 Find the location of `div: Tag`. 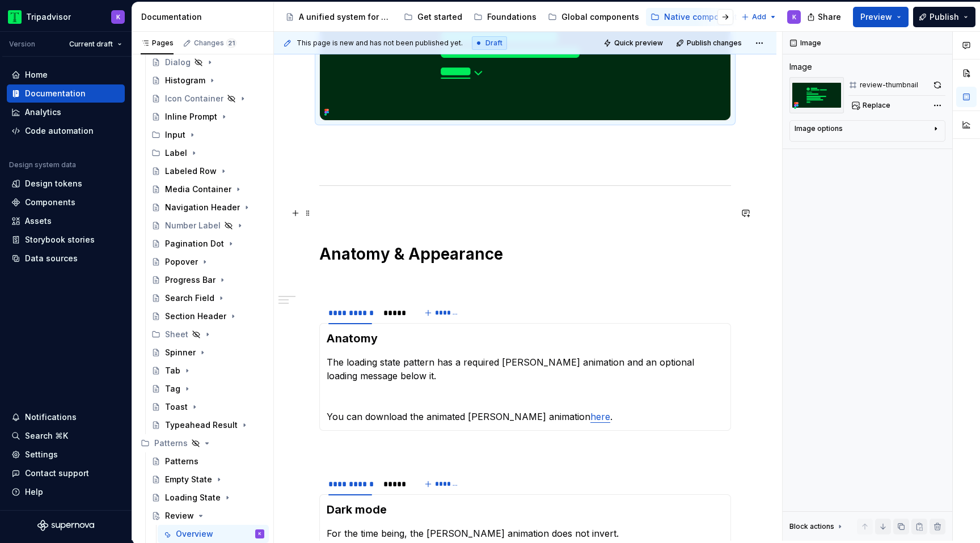

div: Tag is located at coordinates (173, 389).